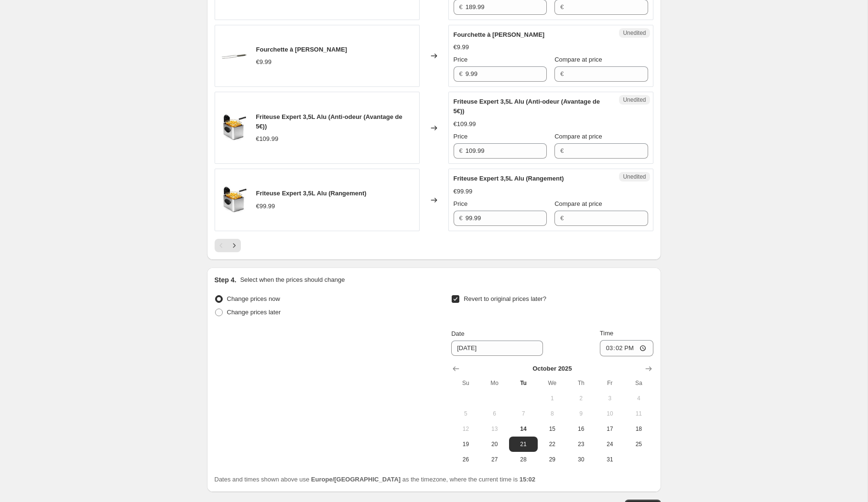  Describe the element at coordinates (523, 445) in the screenshot. I see `button: Tuesday October 21 2025` at that location.